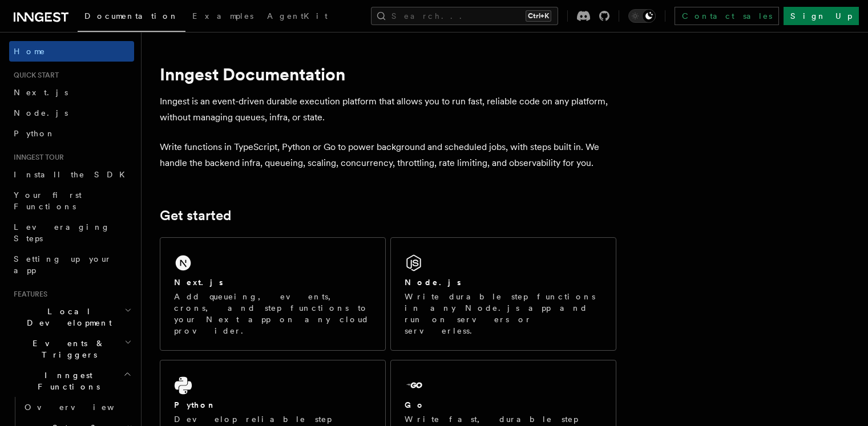  What do you see at coordinates (433, 283) in the screenshot?
I see `h2: Node.js` at bounding box center [433, 283].